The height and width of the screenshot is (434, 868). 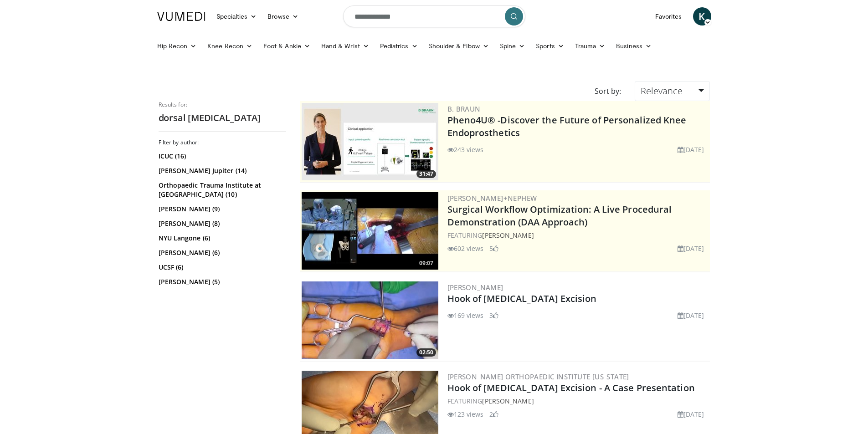 What do you see at coordinates (370, 320) in the screenshot?
I see `img: ff1c732a-582f-40f1-bcab-0fc8cd0f3a6f.300x170_q85_crop-smart_upscale.jpg` at bounding box center [370, 320].